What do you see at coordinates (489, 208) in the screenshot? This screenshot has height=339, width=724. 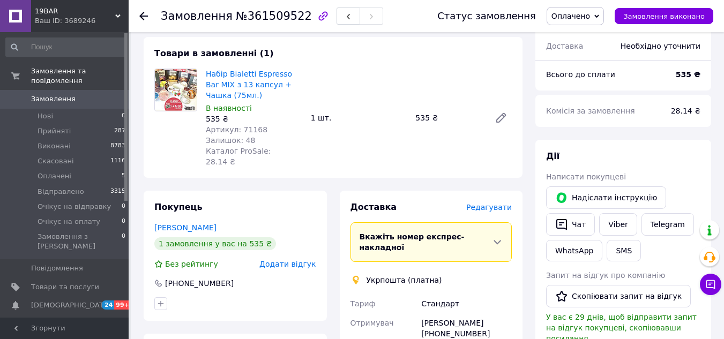 I see `span: Редагувати` at bounding box center [489, 208].